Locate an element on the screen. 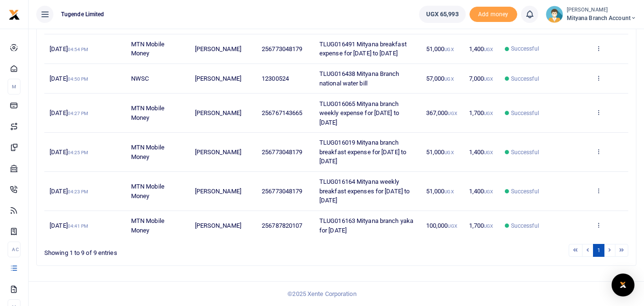 Image resolution: width=644 pixels, height=306 pixels. span: 12300524 is located at coordinates (275, 78).